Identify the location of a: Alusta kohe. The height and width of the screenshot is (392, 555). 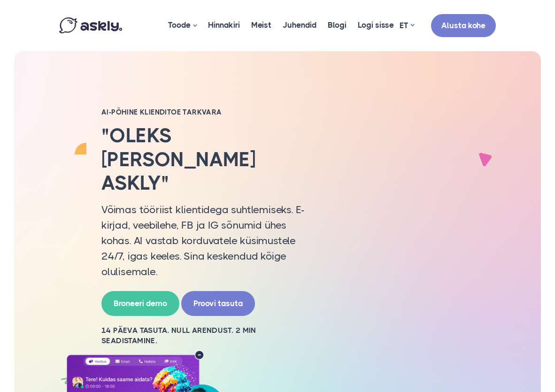
(464, 25).